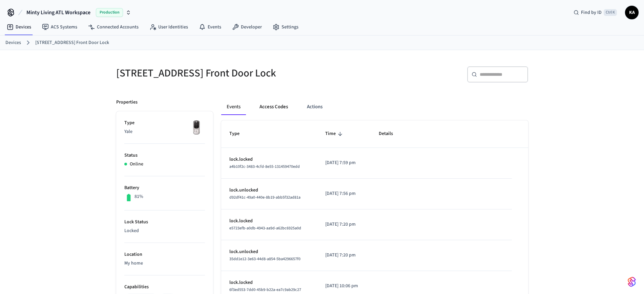 This screenshot has height=294, width=644. I want to click on span: Time, so click(335, 134).